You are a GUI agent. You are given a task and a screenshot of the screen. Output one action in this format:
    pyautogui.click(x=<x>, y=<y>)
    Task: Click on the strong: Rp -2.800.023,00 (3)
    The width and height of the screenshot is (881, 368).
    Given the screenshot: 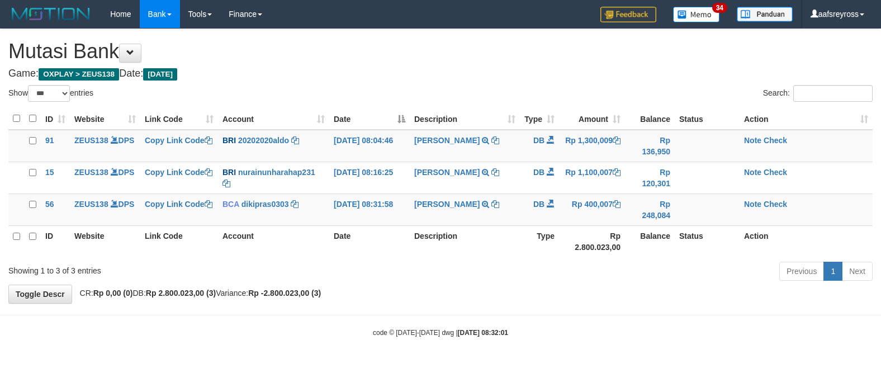 What is the action you would take?
    pyautogui.click(x=285, y=293)
    